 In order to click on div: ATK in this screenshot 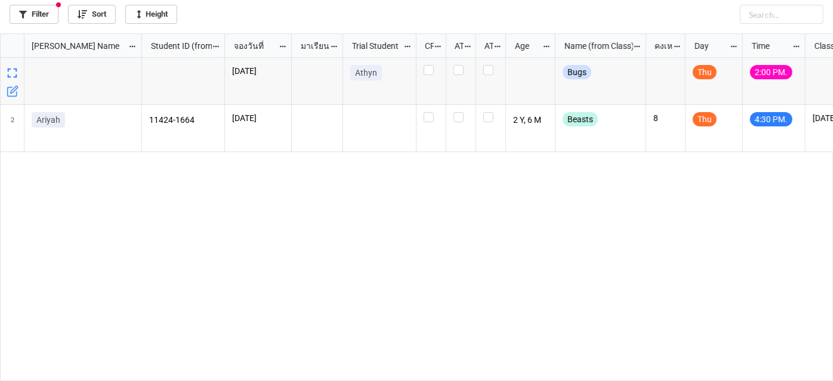, I will do `click(486, 46)`.